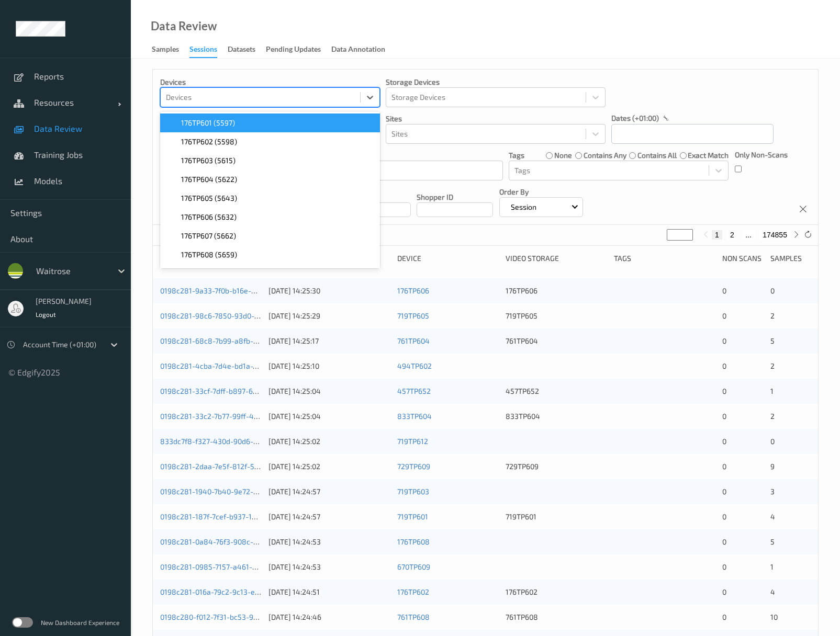 This screenshot has height=636, width=840. Describe the element at coordinates (455, 197) in the screenshot. I see `p: Shopper ID` at that location.